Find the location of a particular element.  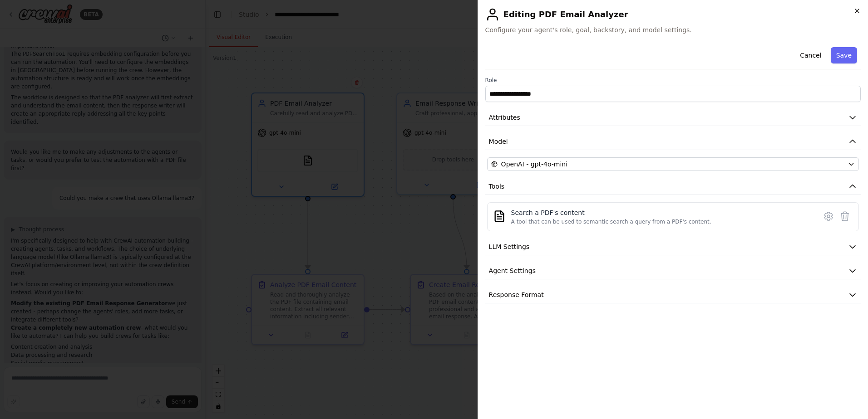

label: Role is located at coordinates (673, 80).